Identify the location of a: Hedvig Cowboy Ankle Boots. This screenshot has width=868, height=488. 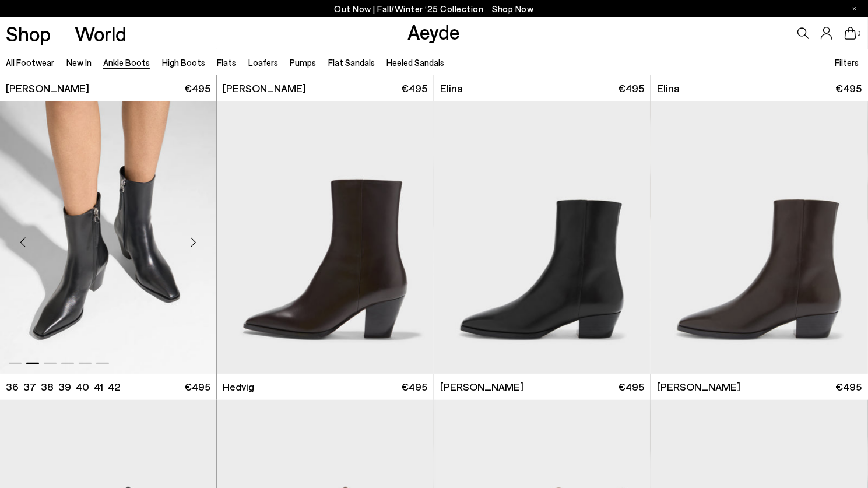
(324, 237).